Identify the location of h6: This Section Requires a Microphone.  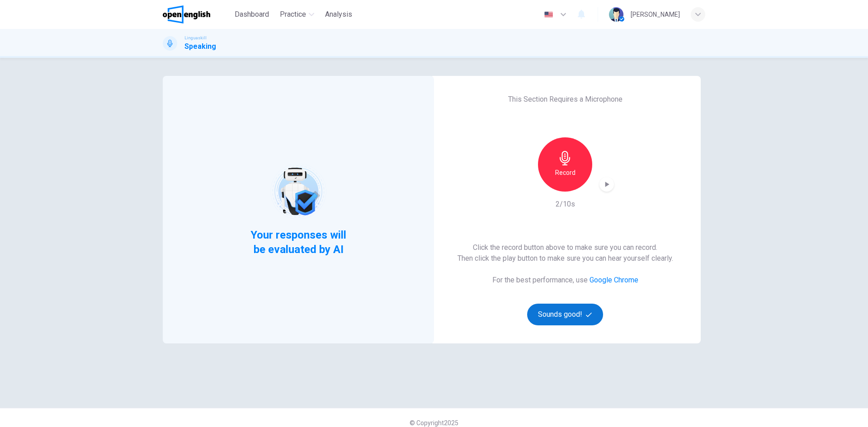
(565, 100).